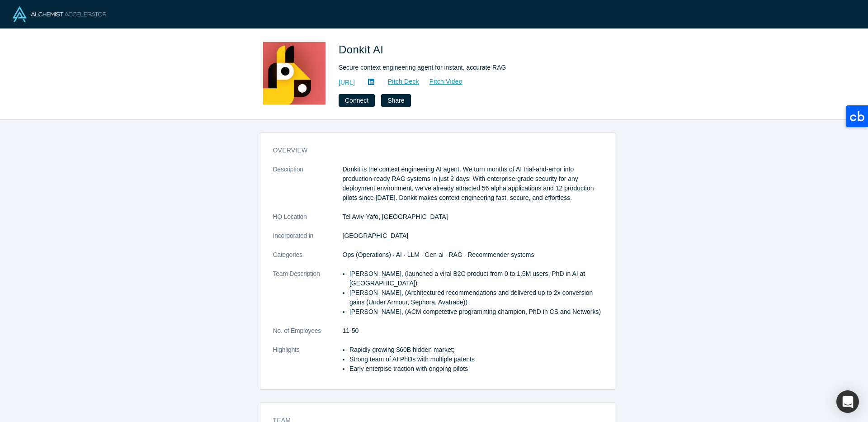  Describe the element at coordinates (295, 73) in the screenshot. I see `img: Donkit AI's Logo` at that location.